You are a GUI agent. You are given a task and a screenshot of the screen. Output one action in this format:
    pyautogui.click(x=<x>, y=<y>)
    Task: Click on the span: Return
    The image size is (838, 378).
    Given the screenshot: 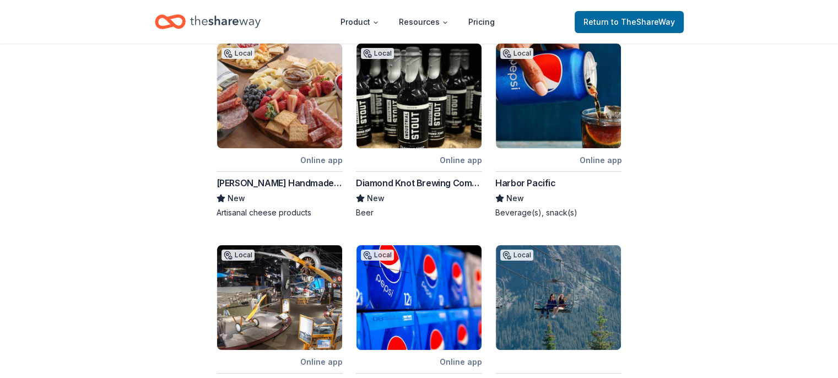 What is the action you would take?
    pyautogui.click(x=629, y=22)
    